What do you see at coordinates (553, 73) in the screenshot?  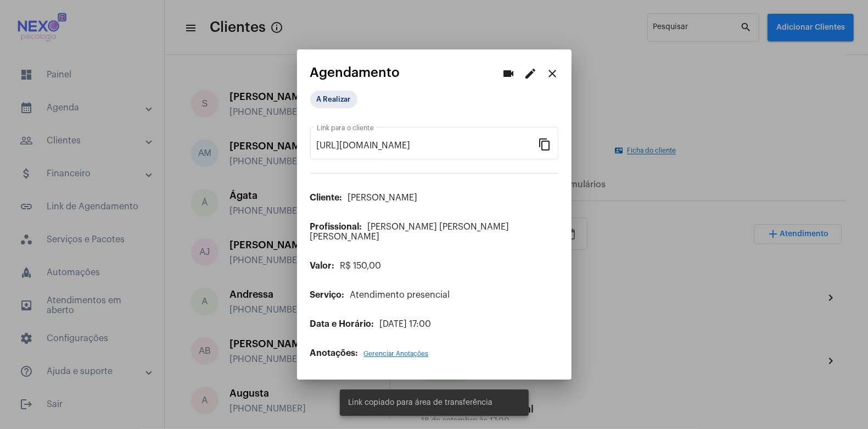 I see `mat-icon: close` at bounding box center [553, 73].